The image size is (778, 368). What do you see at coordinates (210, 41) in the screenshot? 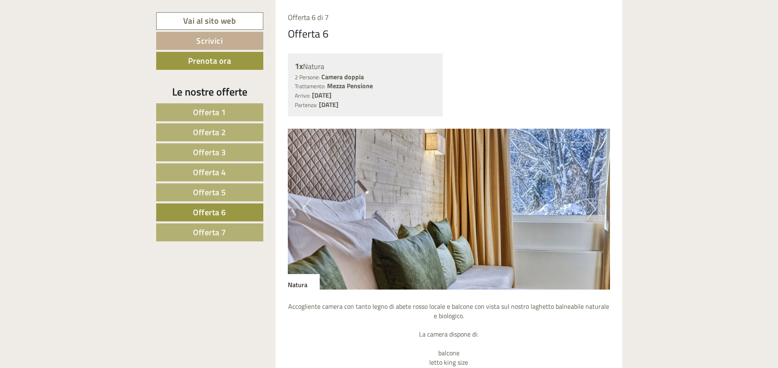
I see `a: Scrivici` at bounding box center [210, 41].